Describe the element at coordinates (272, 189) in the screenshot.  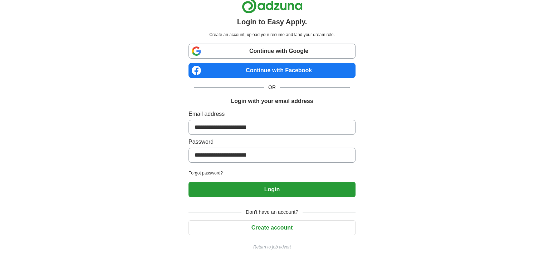
I see `button: Login` at that location.